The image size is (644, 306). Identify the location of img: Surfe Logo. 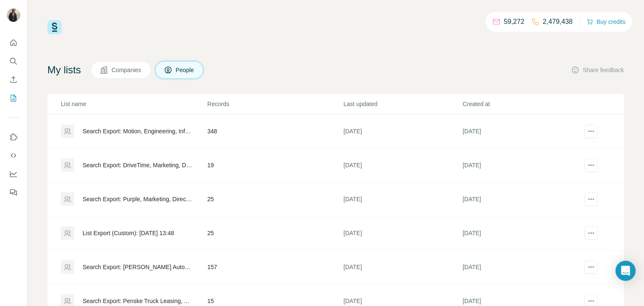
(55, 27).